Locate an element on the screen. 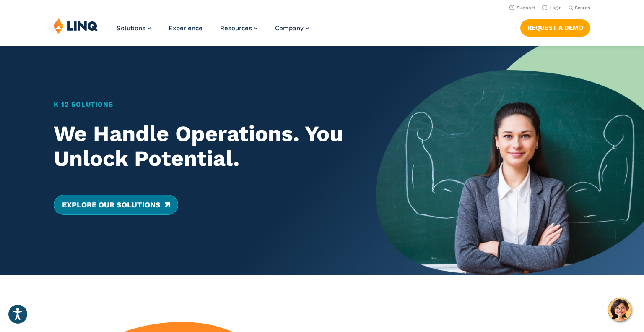 This screenshot has width=644, height=332. button: Hello, have a question? Let’s chat. is located at coordinates (620, 310).